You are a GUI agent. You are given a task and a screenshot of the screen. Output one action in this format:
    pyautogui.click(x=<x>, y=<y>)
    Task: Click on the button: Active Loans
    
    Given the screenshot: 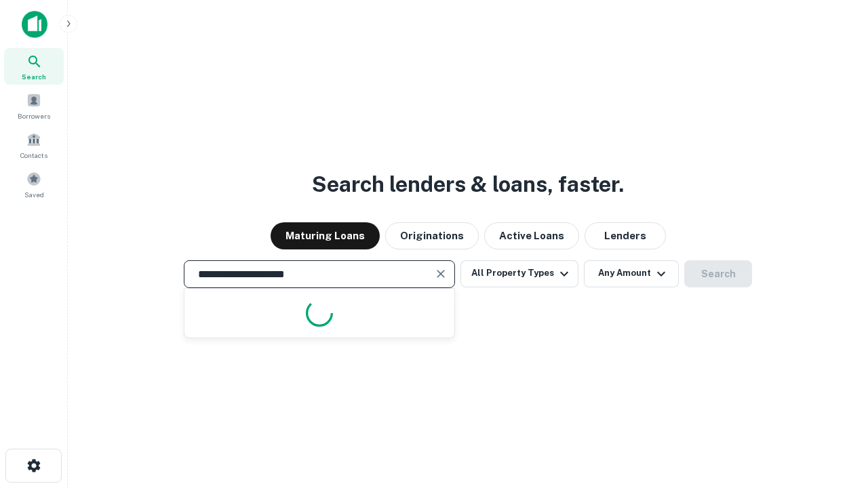 What is the action you would take?
    pyautogui.click(x=532, y=235)
    